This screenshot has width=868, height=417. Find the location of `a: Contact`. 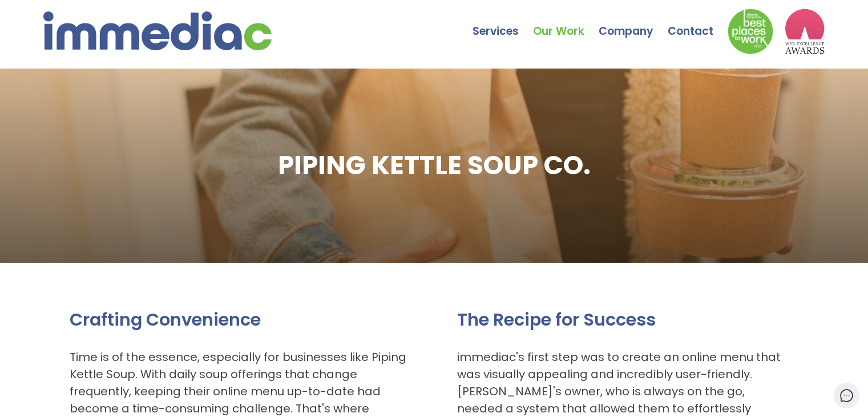

a: Contact is located at coordinates (697, 23).